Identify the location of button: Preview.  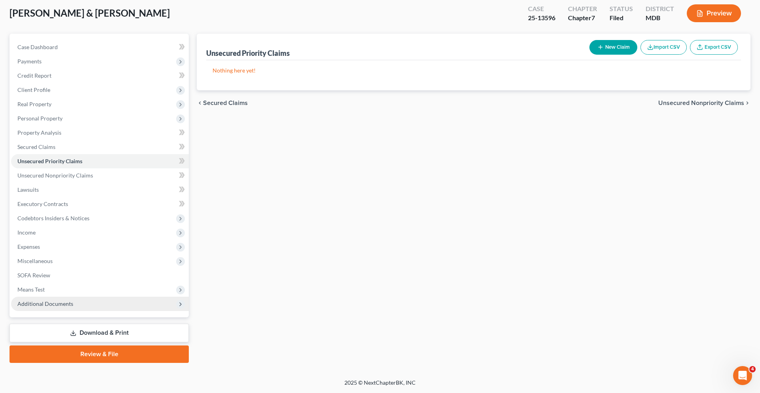
(713, 13).